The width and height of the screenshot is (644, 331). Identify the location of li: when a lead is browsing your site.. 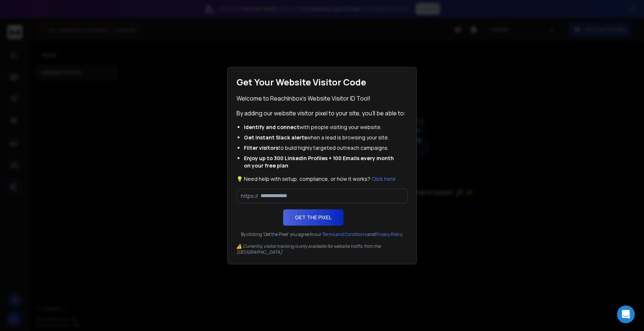
(322, 138).